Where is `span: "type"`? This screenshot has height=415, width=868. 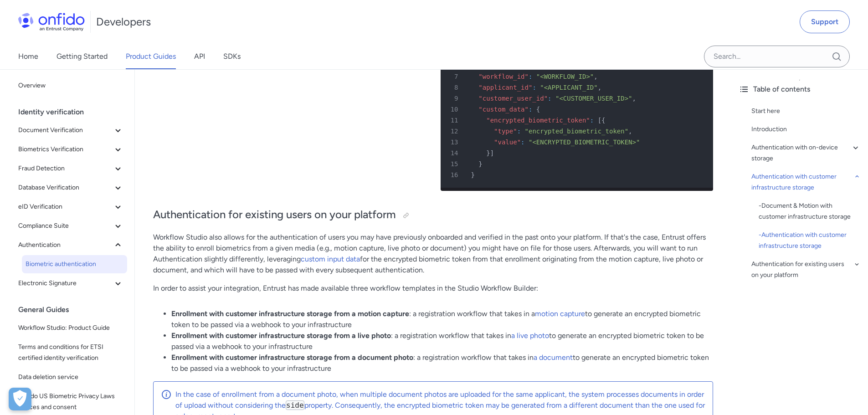
span: "type" is located at coordinates (506, 131).